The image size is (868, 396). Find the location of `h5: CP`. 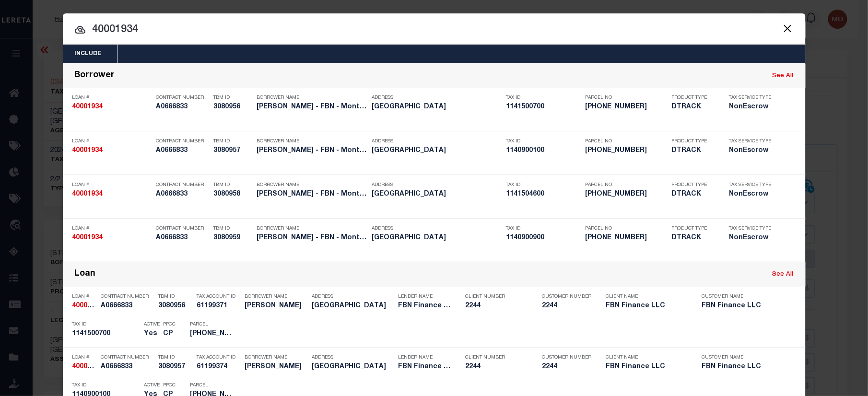

h5: CP is located at coordinates (170, 334).